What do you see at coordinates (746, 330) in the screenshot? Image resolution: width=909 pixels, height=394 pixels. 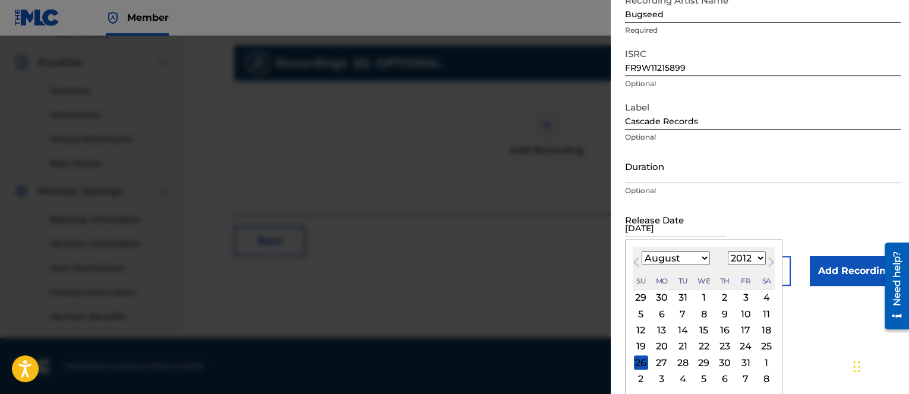 I see `div: Choose Friday, August 17th, 2012` at bounding box center [746, 330].